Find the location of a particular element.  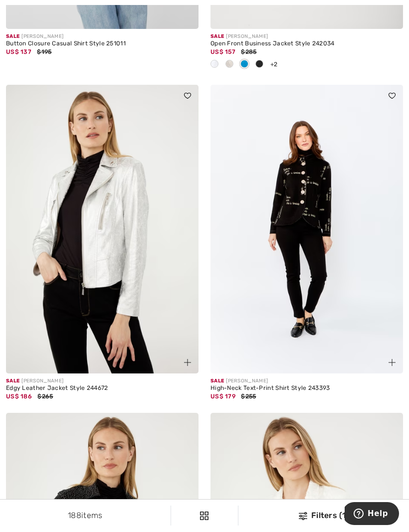

div: Black is located at coordinates (259, 64).